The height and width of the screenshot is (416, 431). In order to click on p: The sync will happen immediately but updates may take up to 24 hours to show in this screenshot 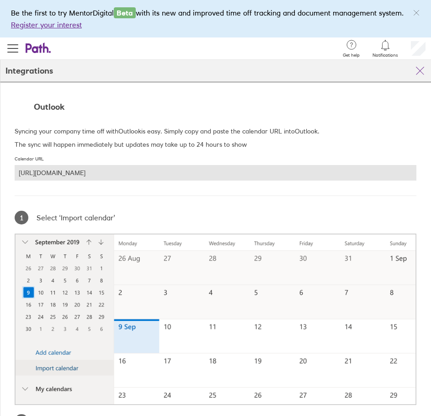, I will do `click(215, 144)`.